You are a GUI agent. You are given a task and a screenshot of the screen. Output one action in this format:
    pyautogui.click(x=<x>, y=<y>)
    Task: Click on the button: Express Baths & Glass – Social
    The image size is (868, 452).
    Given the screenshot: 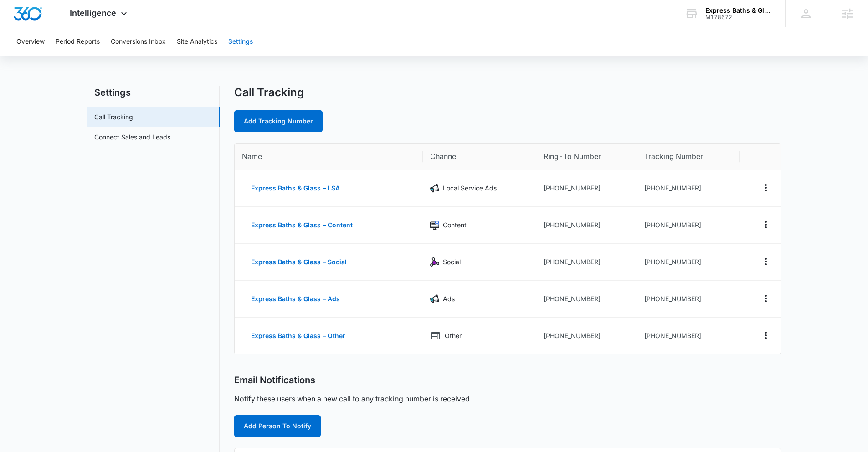 What is the action you would take?
    pyautogui.click(x=299, y=262)
    